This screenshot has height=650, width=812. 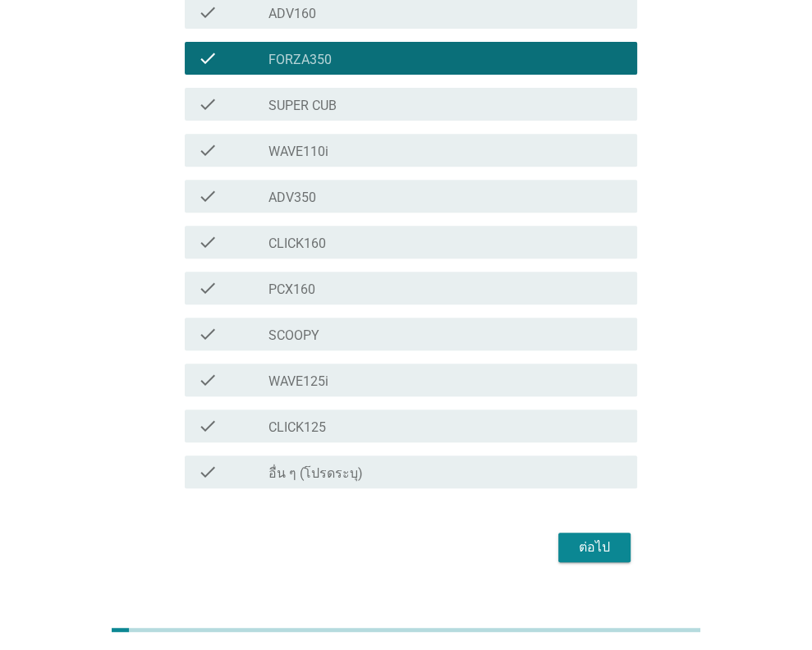 I want to click on label: SUPER CUB, so click(x=302, y=106).